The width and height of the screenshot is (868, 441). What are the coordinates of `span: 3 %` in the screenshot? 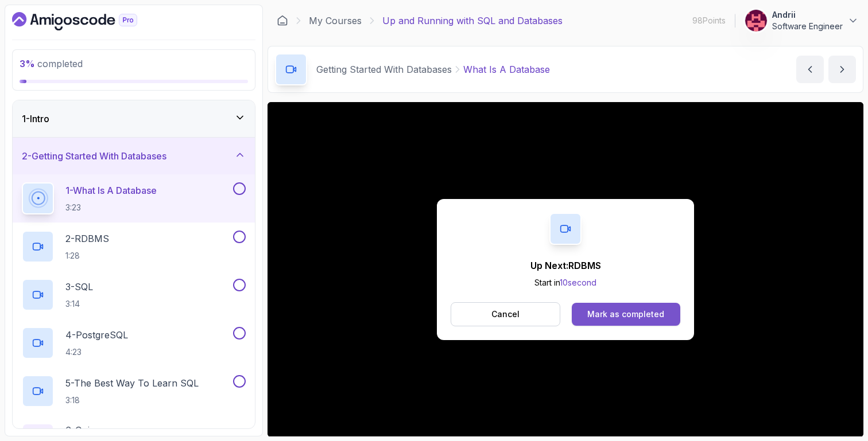 It's located at (27, 64).